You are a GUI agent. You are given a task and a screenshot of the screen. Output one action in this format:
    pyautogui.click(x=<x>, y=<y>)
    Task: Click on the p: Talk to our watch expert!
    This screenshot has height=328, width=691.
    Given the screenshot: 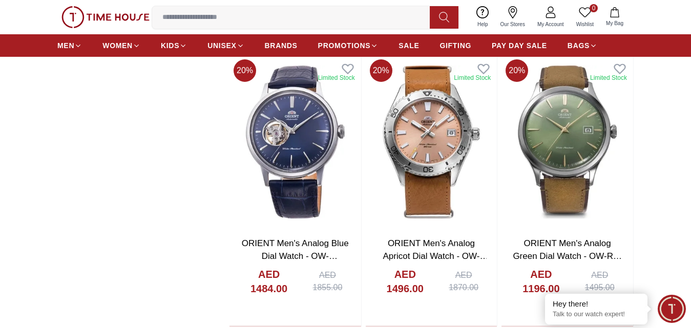 What is the action you would take?
    pyautogui.click(x=596, y=315)
    